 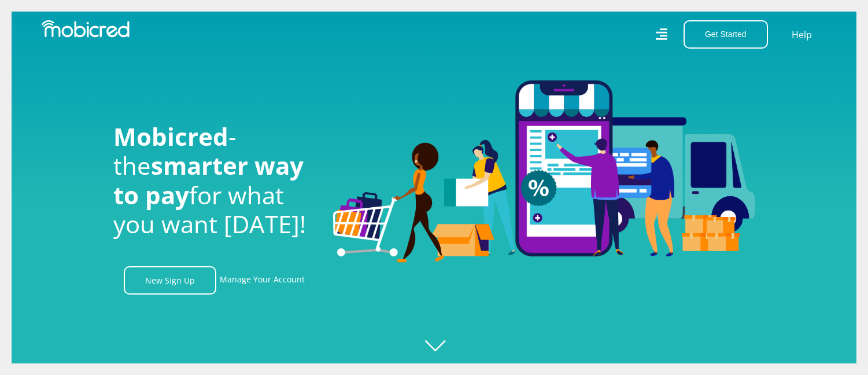 I want to click on span: smarter way to pay, so click(x=208, y=179).